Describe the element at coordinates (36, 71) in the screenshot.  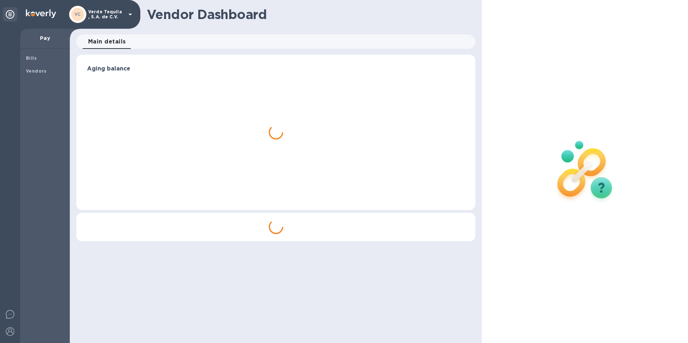
I see `b: Vendors` at that location.